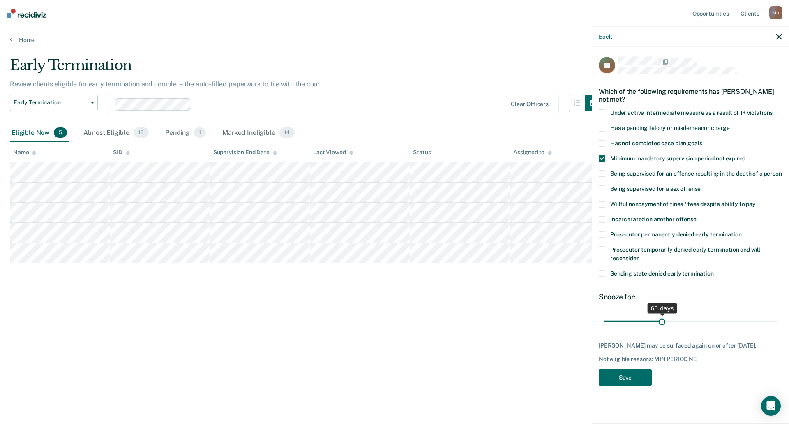  I want to click on span: 1, so click(200, 133).